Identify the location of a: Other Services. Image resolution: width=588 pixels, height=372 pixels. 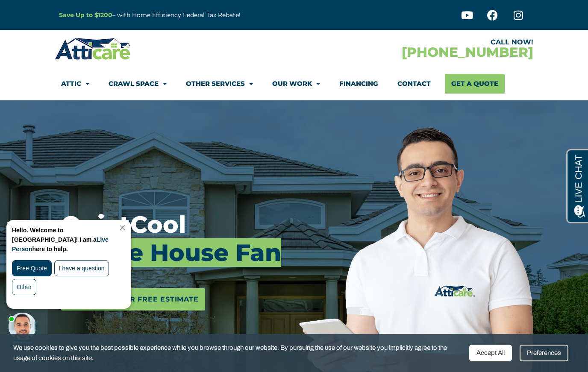
(219, 84).